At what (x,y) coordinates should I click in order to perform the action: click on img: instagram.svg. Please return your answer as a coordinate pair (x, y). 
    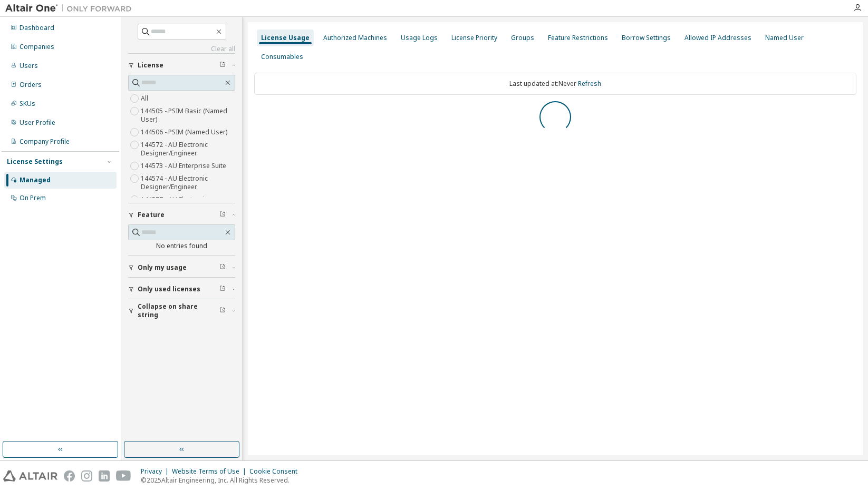
    Looking at the image, I should click on (86, 475).